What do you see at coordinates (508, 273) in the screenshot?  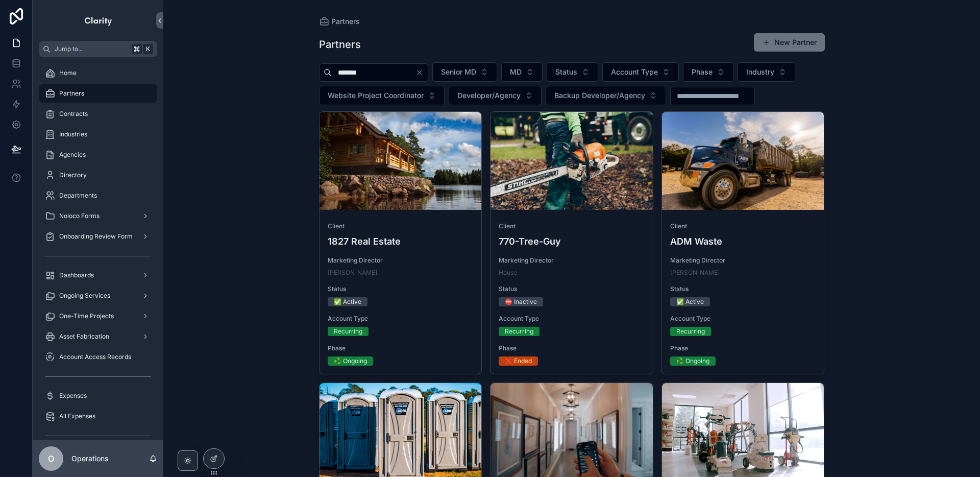 I see `span: House` at bounding box center [508, 273].